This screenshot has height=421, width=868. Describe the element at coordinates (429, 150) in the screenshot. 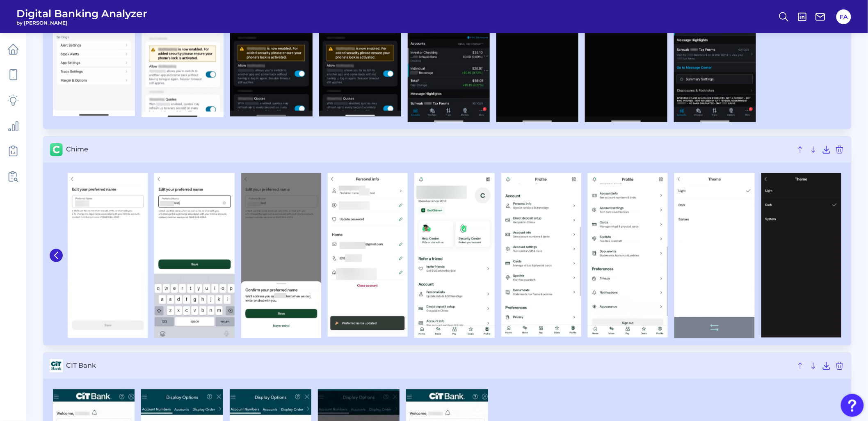

I see `span: Chime` at that location.